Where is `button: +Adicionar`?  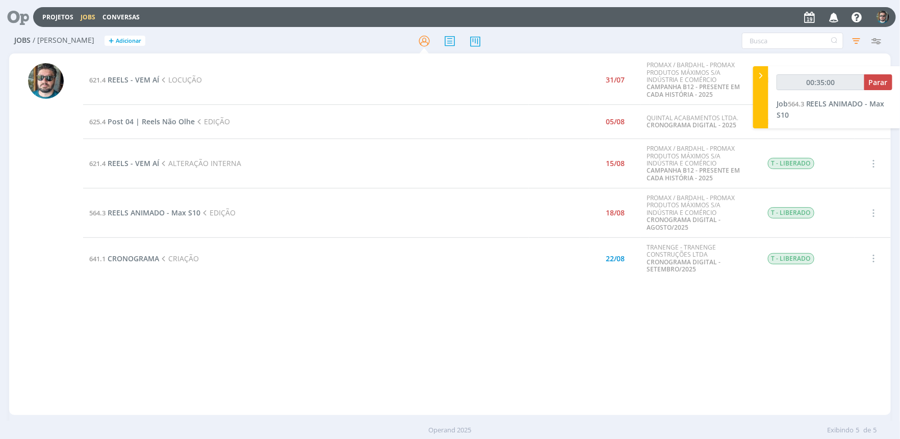 button: +Adicionar is located at coordinates (125, 41).